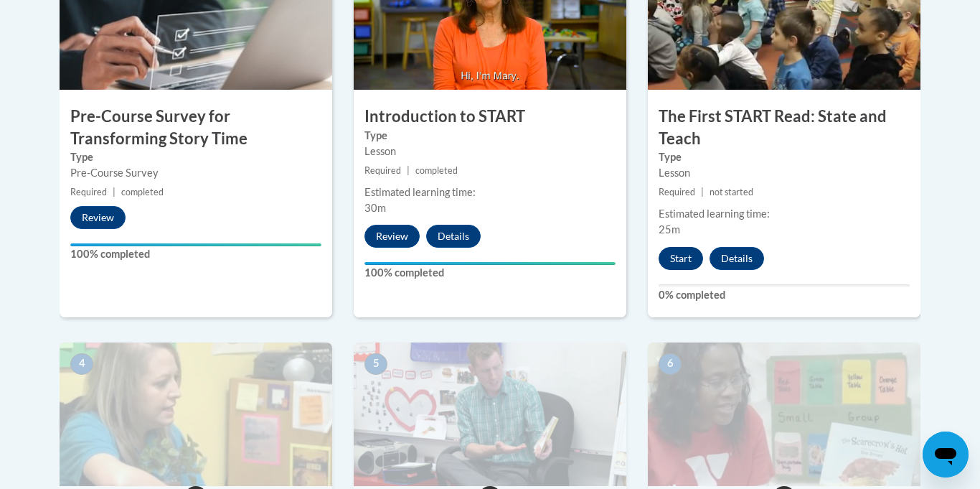  I want to click on span: 6, so click(670, 364).